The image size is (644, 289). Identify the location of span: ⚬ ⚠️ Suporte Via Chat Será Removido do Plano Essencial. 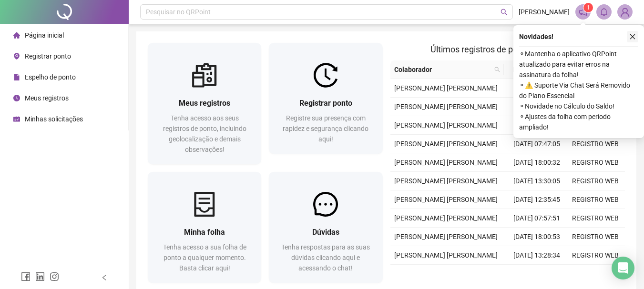
(579, 91).